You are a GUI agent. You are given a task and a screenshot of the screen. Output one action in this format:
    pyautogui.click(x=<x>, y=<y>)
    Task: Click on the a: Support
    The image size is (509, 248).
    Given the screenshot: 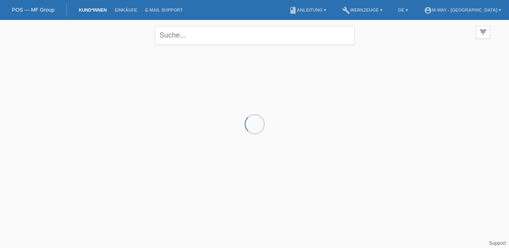 What is the action you would take?
    pyautogui.click(x=498, y=243)
    